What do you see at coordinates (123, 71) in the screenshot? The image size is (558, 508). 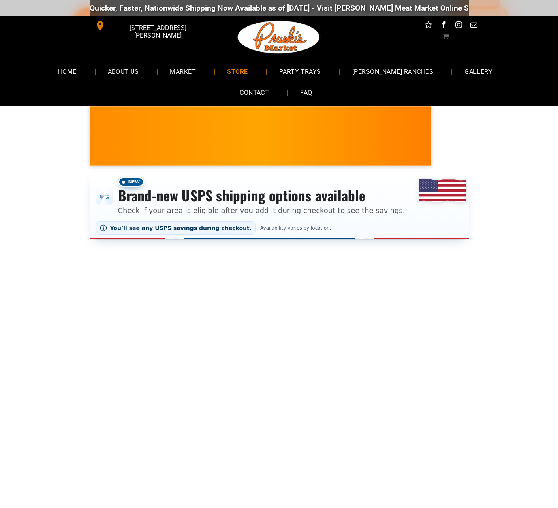 I see `a: ABOUT US` at bounding box center [123, 71].